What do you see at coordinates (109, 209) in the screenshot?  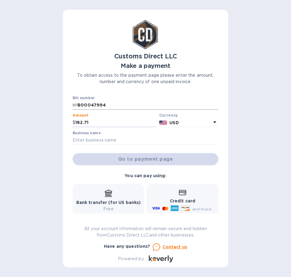 I see `p: Free` at bounding box center [109, 209].